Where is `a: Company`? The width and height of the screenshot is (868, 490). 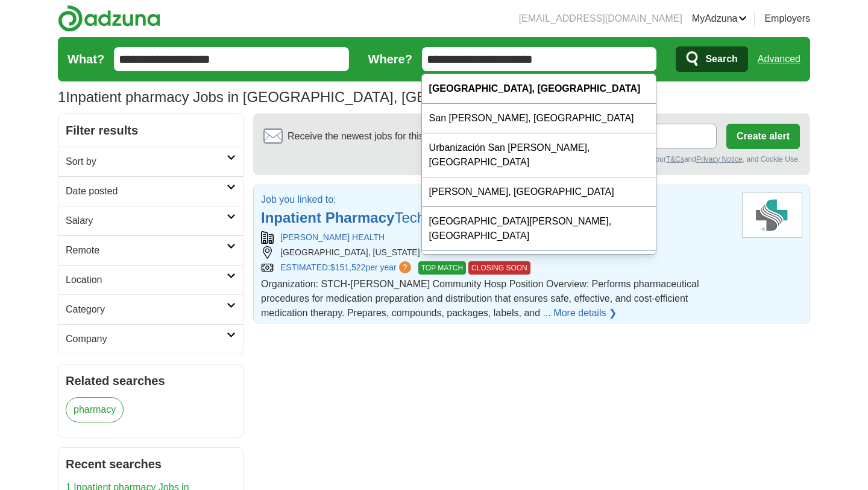
a: Company is located at coordinates (151, 338).